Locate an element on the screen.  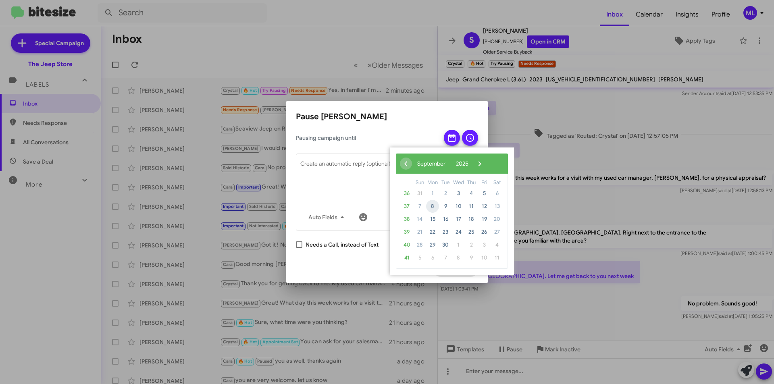
span: 40 is located at coordinates (407, 245).